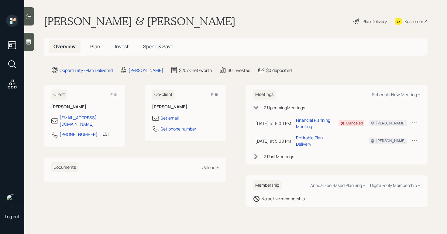 This screenshot has width=447, height=234. What do you see at coordinates (12, 201) in the screenshot?
I see `img: aleksandra-headshot.png` at bounding box center [12, 201].